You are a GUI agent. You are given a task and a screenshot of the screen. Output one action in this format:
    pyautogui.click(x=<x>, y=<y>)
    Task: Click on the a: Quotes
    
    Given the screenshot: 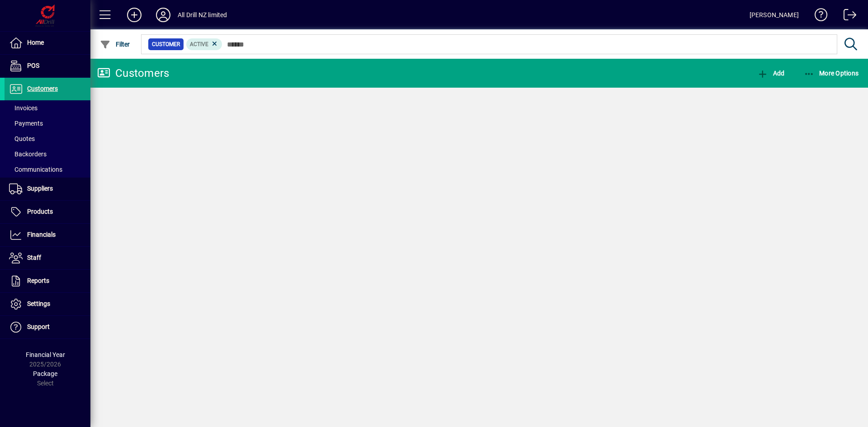 What is the action you would take?
    pyautogui.click(x=48, y=139)
    